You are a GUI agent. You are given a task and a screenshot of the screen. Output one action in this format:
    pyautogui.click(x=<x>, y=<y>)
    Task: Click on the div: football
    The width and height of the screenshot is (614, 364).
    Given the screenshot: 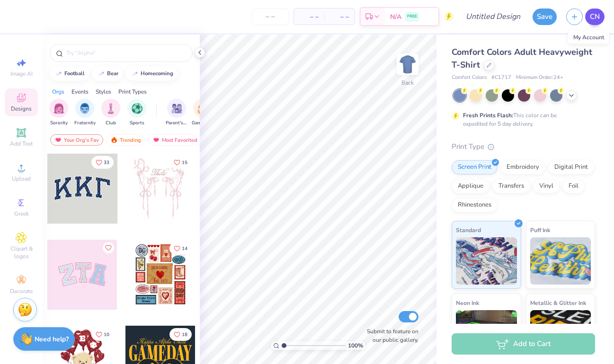 What is the action you would take?
    pyautogui.click(x=74, y=74)
    